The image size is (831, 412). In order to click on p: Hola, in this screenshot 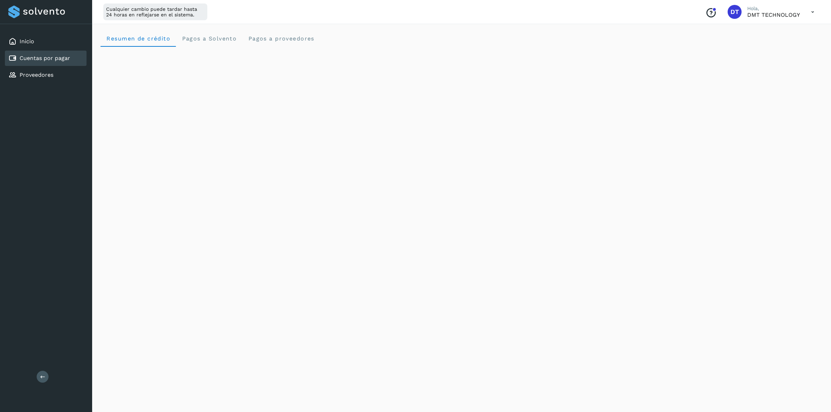, I will do `click(774, 8)`.